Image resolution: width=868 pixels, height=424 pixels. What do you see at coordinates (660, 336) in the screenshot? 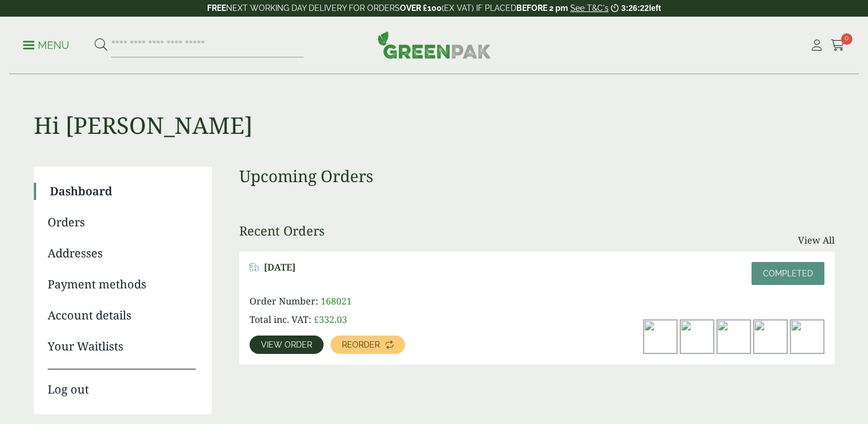
I see `img: bovril-1_2-300x200.jpg` at bounding box center [660, 336].